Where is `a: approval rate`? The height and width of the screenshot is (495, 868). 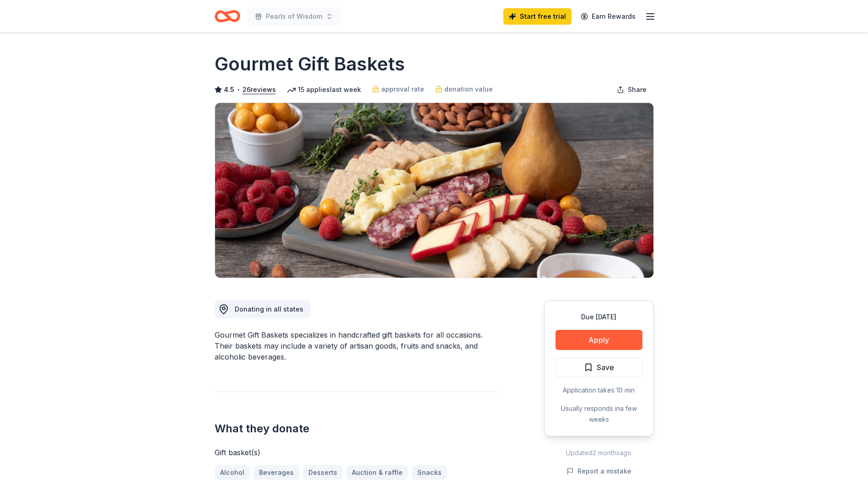 a: approval rate is located at coordinates (398, 90).